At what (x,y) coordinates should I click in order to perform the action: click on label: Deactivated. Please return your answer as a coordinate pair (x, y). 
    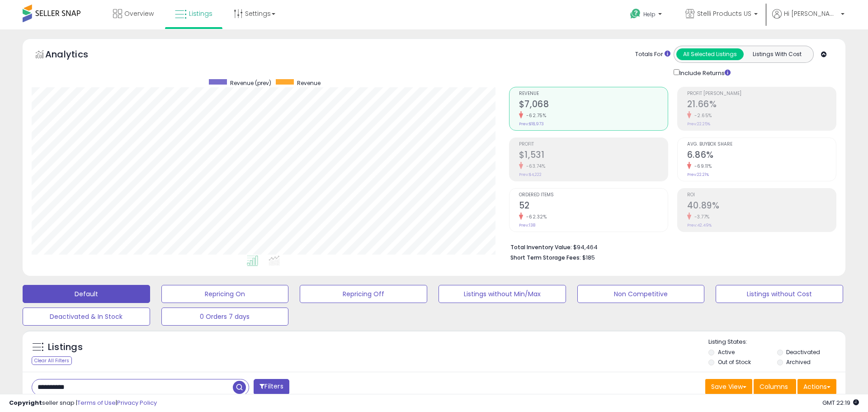
    Looking at the image, I should click on (803, 352).